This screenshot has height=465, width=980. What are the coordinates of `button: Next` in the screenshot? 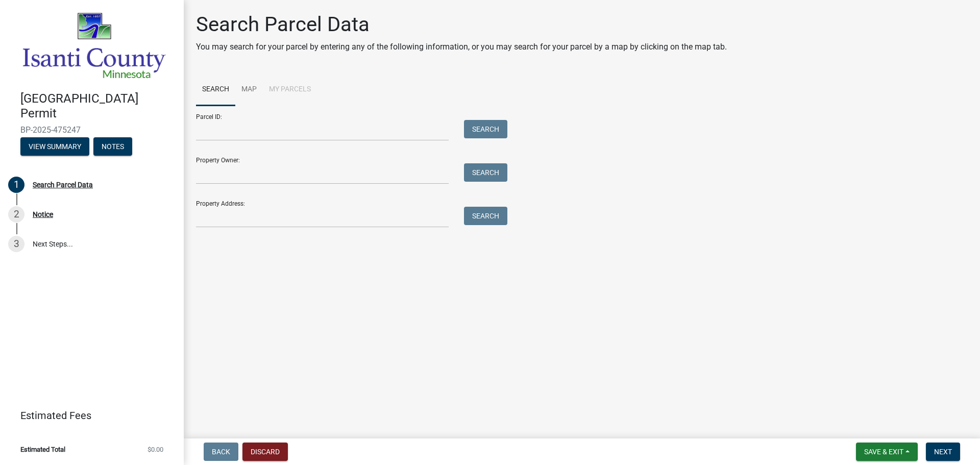 It's located at (943, 452).